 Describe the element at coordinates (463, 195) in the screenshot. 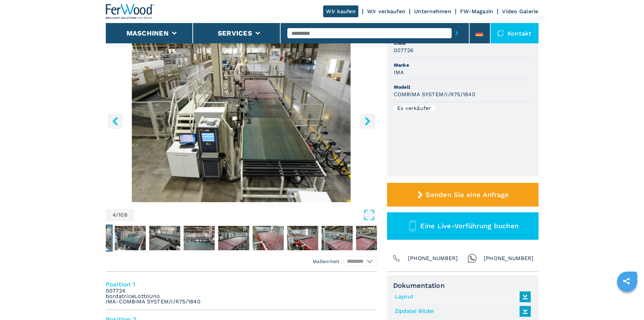

I see `button: Senden Sie eine Anfrage` at that location.